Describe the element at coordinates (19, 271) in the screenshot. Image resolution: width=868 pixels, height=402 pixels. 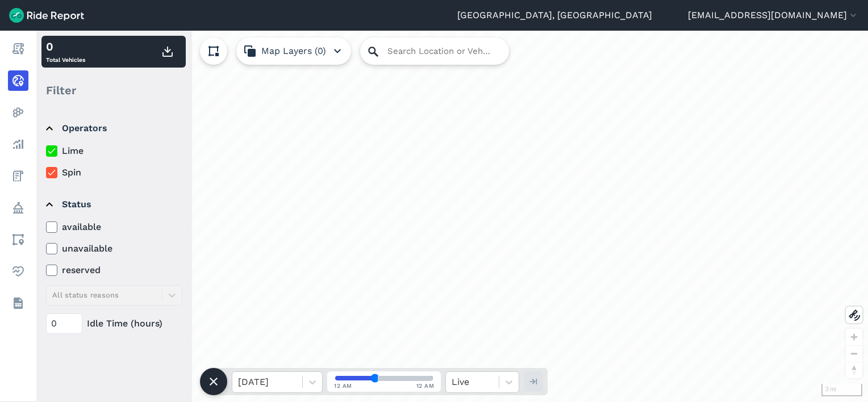
I see `a: Health` at that location.